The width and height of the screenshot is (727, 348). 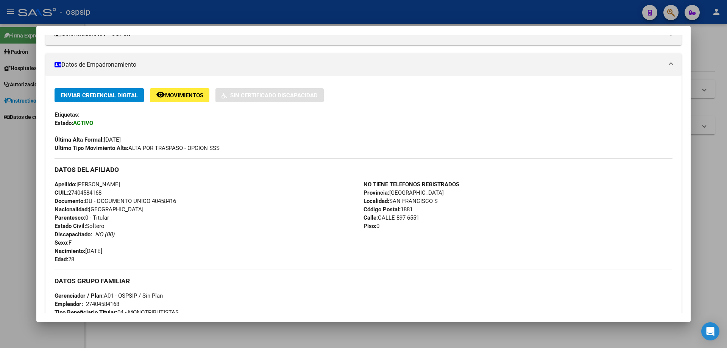 What do you see at coordinates (70, 218) in the screenshot?
I see `strong: Parentesco:` at bounding box center [70, 218].